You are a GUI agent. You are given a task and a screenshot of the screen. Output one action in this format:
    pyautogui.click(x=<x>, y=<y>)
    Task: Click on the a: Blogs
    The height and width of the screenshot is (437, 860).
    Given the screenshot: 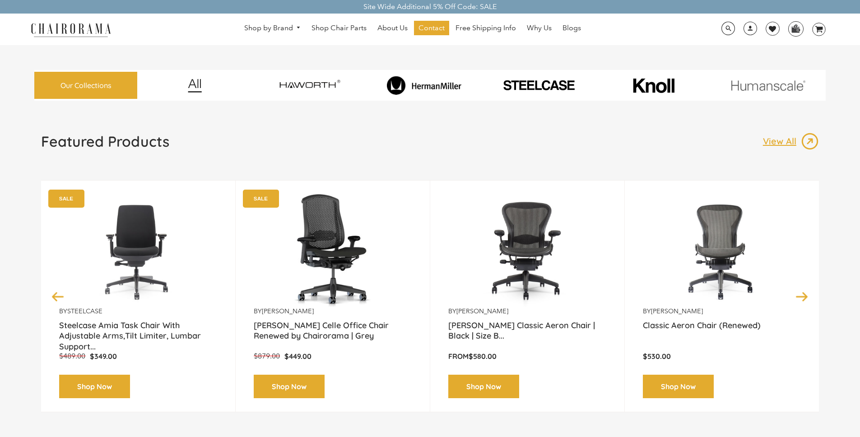 What is the action you would take?
    pyautogui.click(x=571, y=28)
    